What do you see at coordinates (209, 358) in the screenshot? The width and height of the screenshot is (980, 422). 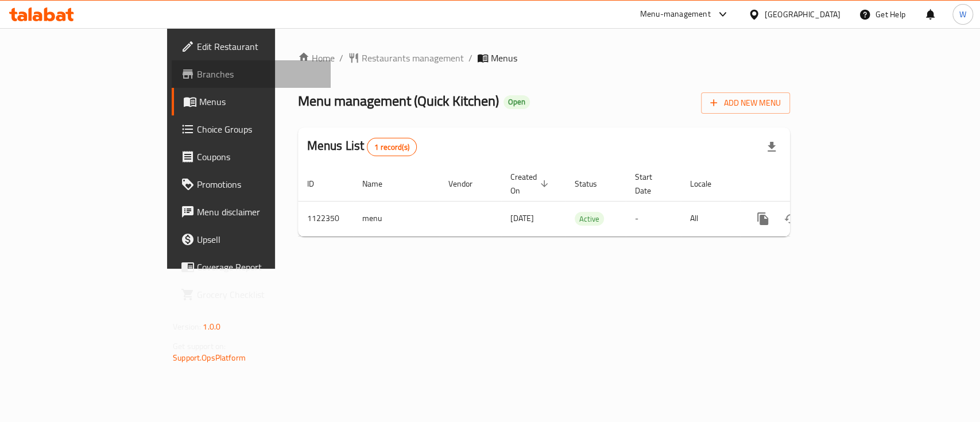 I see `a: Support.OpsPlatform` at bounding box center [209, 358].